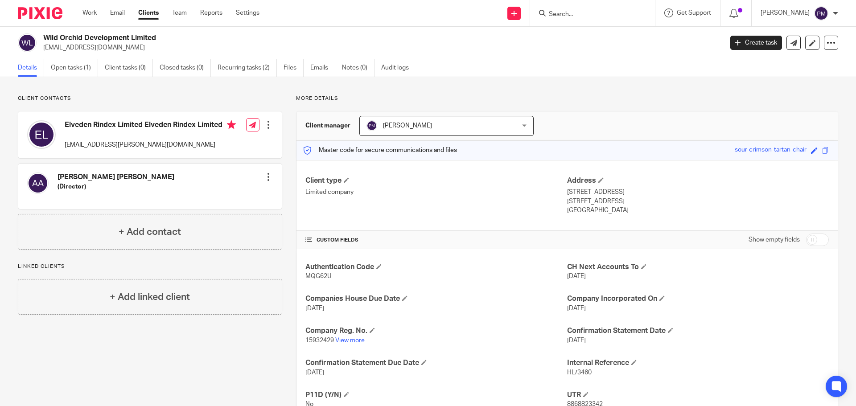 Image resolution: width=856 pixels, height=406 pixels. What do you see at coordinates (313, 38) in the screenshot?
I see `h2: Wild Orchid Development Limited` at bounding box center [313, 38].